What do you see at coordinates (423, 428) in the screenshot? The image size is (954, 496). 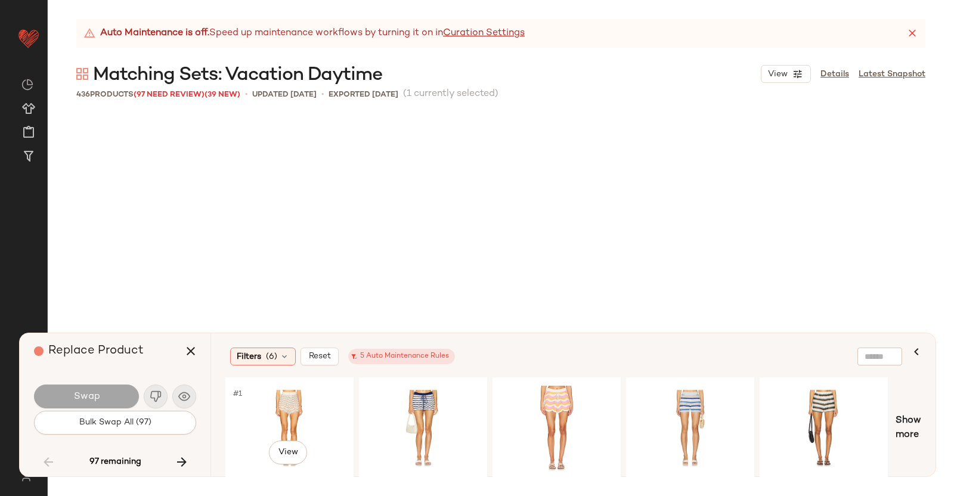 I see `img: BANH-WQ37_V1.jpg` at bounding box center [423, 428].